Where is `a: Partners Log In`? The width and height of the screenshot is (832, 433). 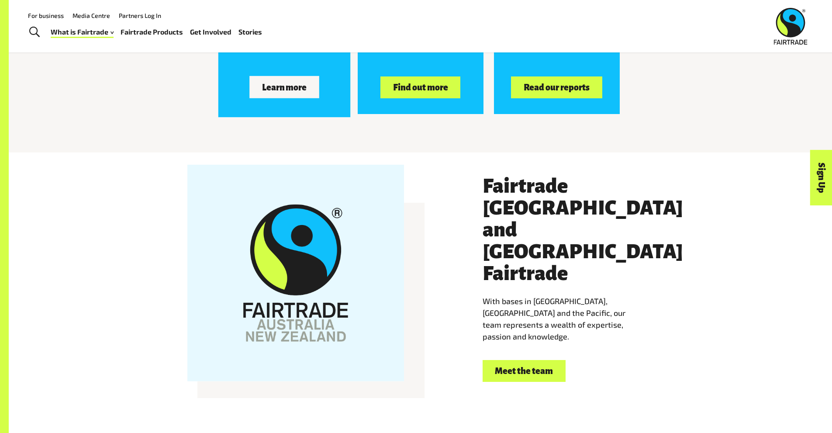 a: Partners Log In is located at coordinates (140, 15).